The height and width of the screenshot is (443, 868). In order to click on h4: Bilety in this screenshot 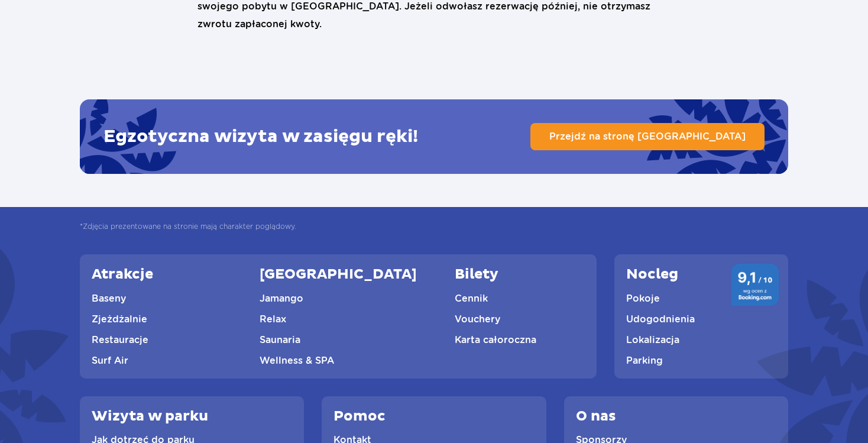, I will do `click(476, 274)`.